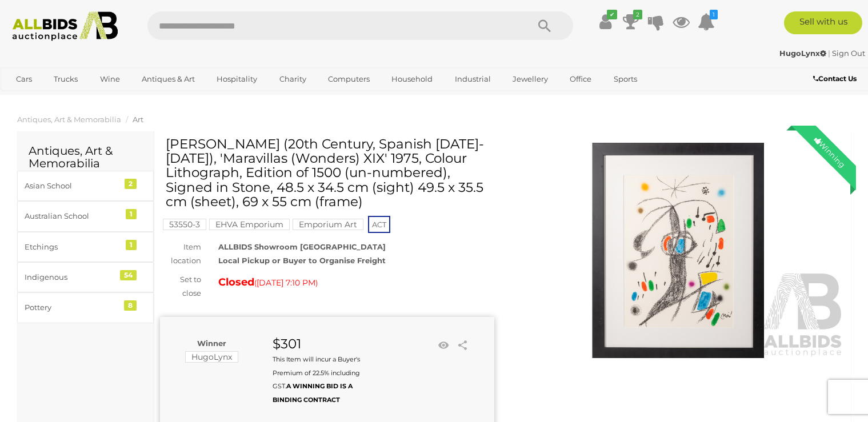 The height and width of the screenshot is (422, 868). What do you see at coordinates (24, 79) in the screenshot?
I see `a: Cars` at bounding box center [24, 79].